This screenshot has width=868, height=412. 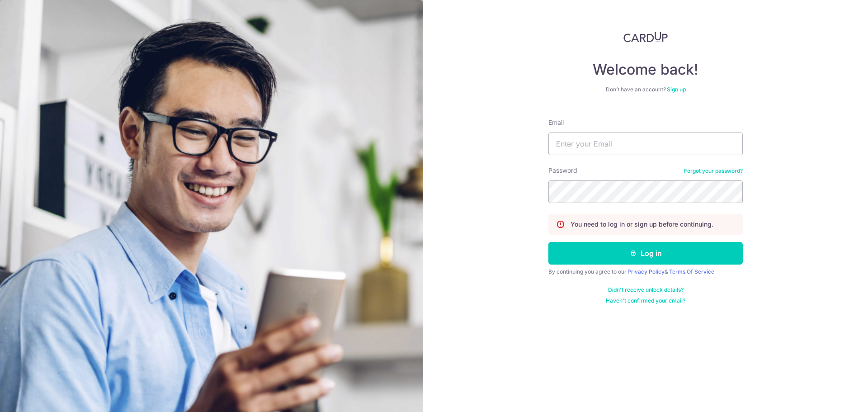 What do you see at coordinates (646, 144) in the screenshot?
I see `input: Enter your Email` at bounding box center [646, 144].